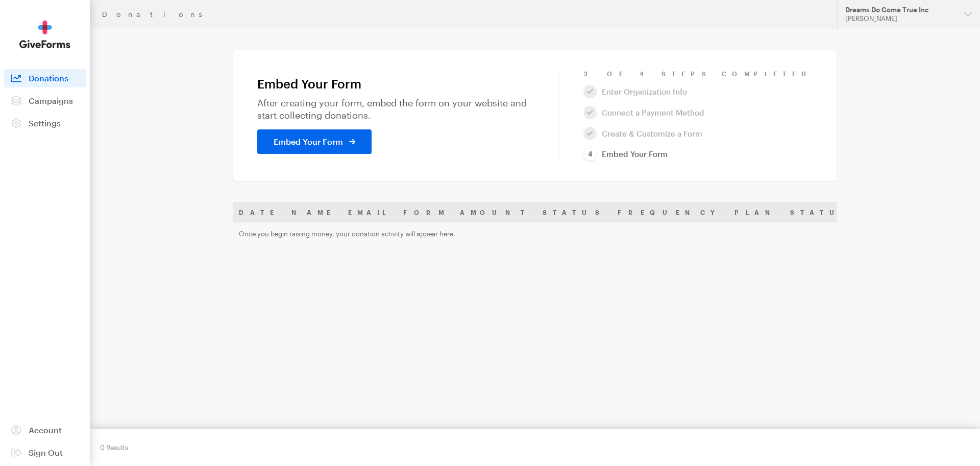  I want to click on th: Amount, so click(495, 212).